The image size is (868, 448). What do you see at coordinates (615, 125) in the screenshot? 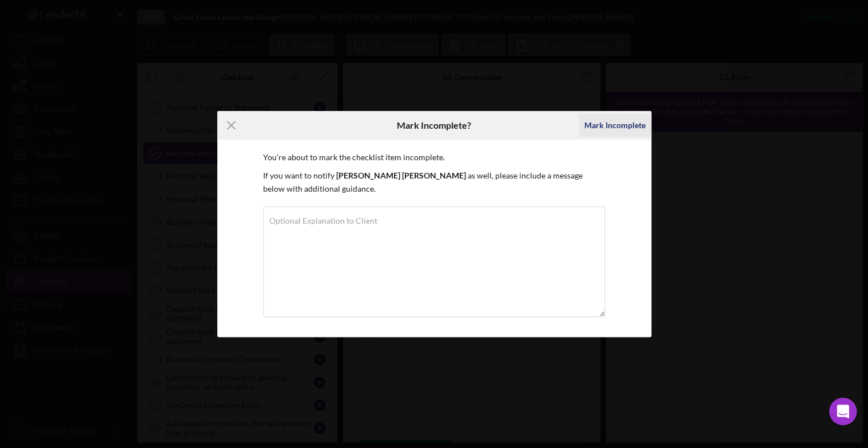
I see `div: Mark Incomplete` at bounding box center [615, 125].